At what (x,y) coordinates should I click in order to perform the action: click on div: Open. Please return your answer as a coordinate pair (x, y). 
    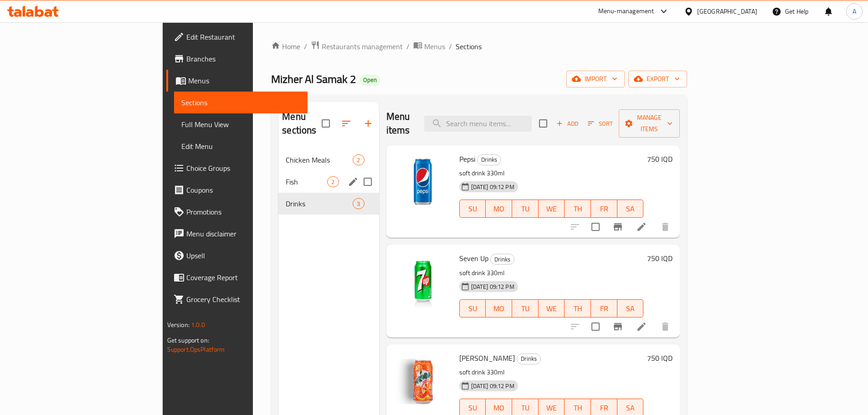
    Looking at the image, I should click on (370, 80).